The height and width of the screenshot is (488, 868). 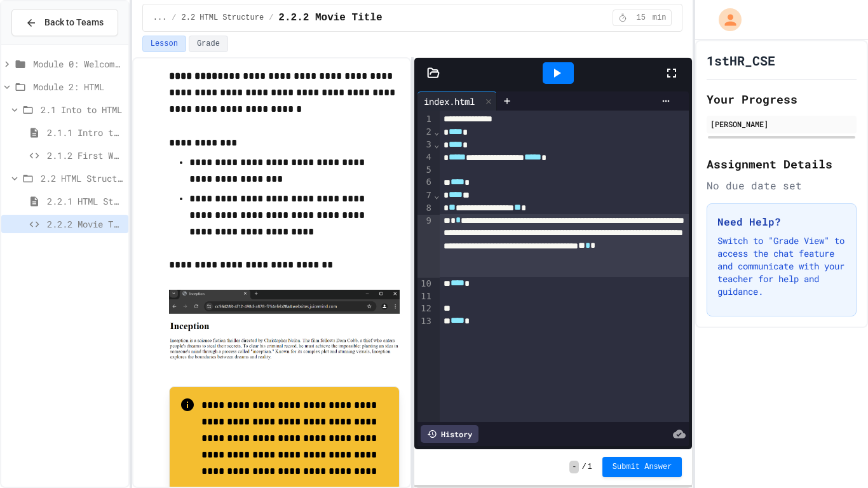 What do you see at coordinates (78, 64) in the screenshot?
I see `span: Module 0: Welcome to Web Development` at bounding box center [78, 64].